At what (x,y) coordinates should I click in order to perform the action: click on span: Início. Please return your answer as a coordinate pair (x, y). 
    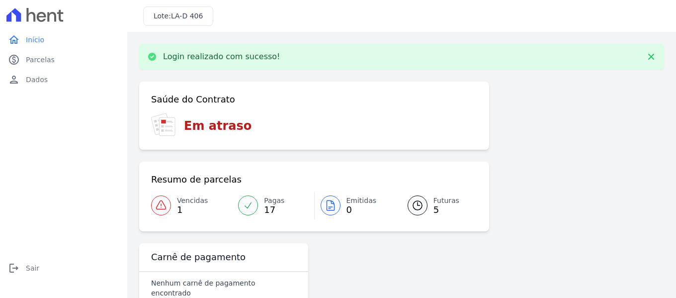
    Looking at the image, I should click on (35, 40).